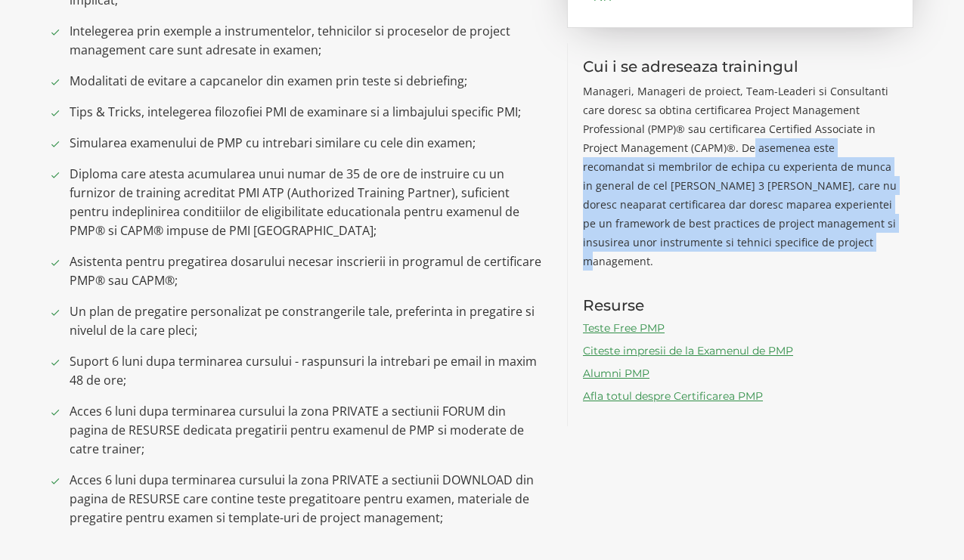 The image size is (964, 560). I want to click on h3: Cui i se adreseaza trainingul, so click(740, 67).